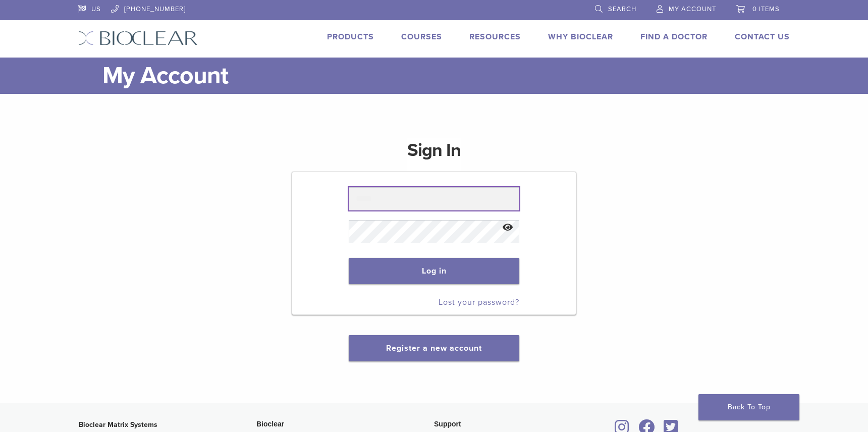  Describe the element at coordinates (118, 424) in the screenshot. I see `strong: Bioclear Matrix Systems` at that location.